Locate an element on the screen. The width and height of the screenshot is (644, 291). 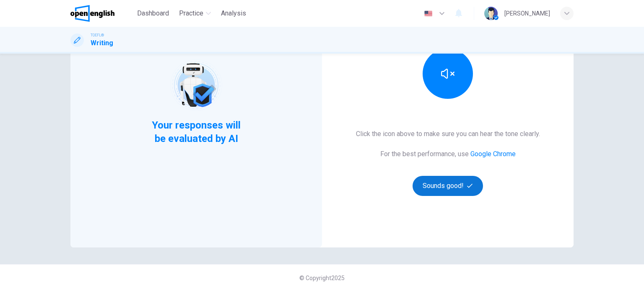
button: Sounds good! is located at coordinates (447, 186).